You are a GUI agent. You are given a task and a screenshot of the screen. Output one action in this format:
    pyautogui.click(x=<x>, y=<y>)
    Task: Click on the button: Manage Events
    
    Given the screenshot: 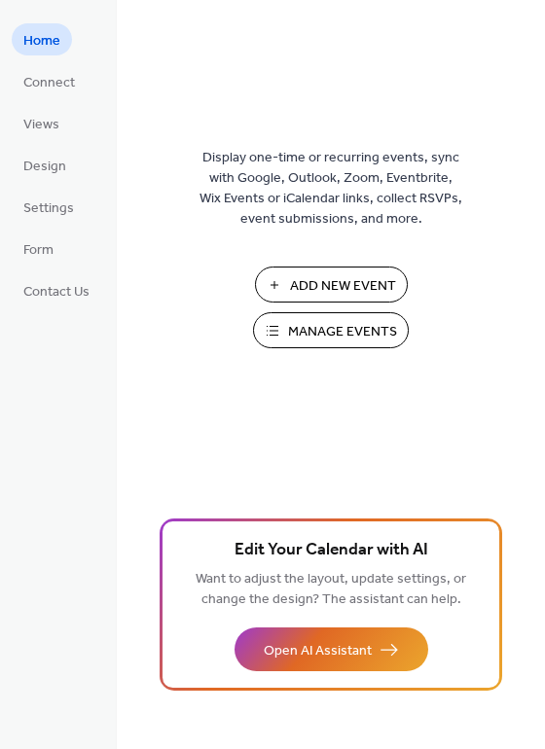 What is the action you would take?
    pyautogui.click(x=331, y=330)
    